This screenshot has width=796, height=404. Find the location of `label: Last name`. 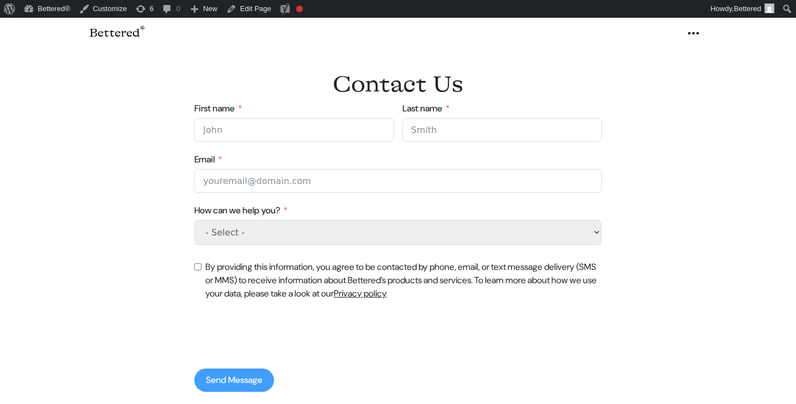

label: Last name is located at coordinates (426, 108).